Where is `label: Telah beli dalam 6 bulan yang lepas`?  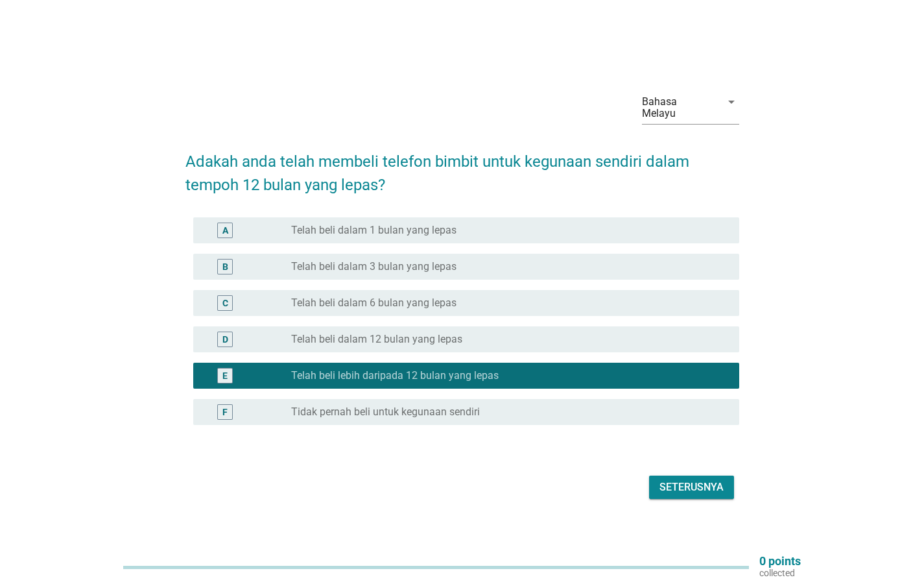 label: Telah beli dalam 6 bulan yang lepas is located at coordinates (373, 303).